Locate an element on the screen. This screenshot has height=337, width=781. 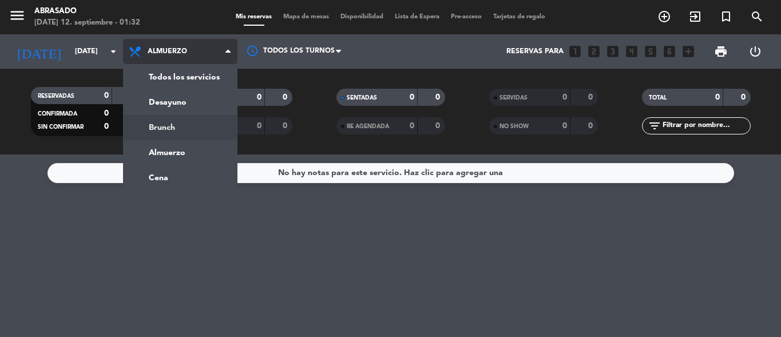
i: looks_one is located at coordinates (575, 51).